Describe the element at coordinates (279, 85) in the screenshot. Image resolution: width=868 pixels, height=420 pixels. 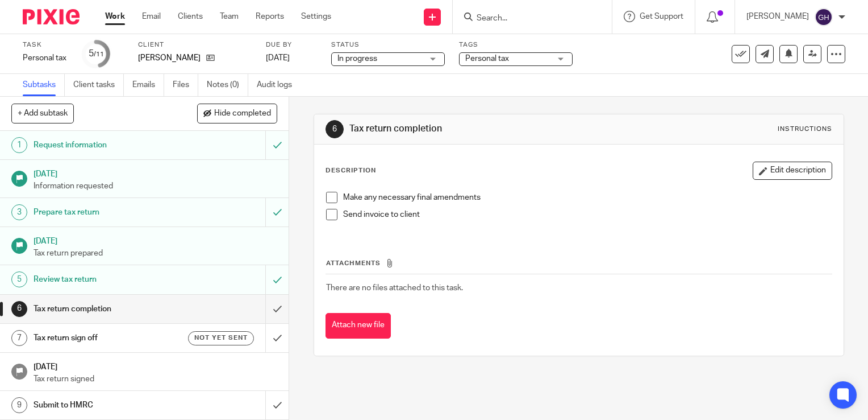
I see `a: Audit logs` at that location.